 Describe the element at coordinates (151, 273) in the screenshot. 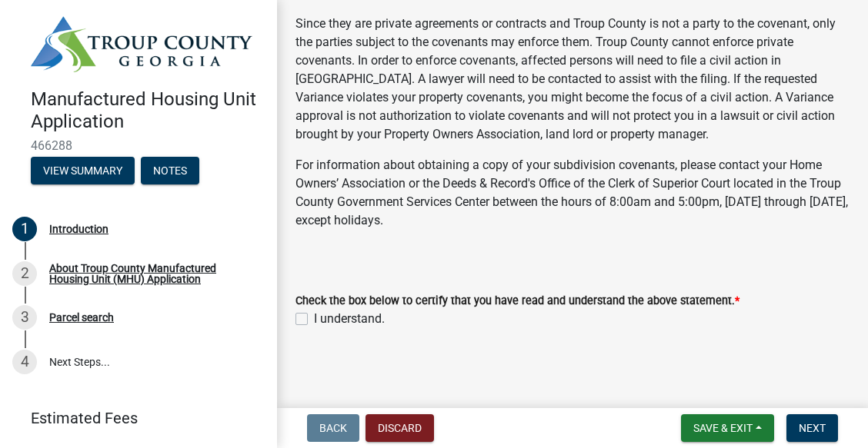

I see `div: About Troup County Manufactured Housing Unit (MHU) Application` at that location.